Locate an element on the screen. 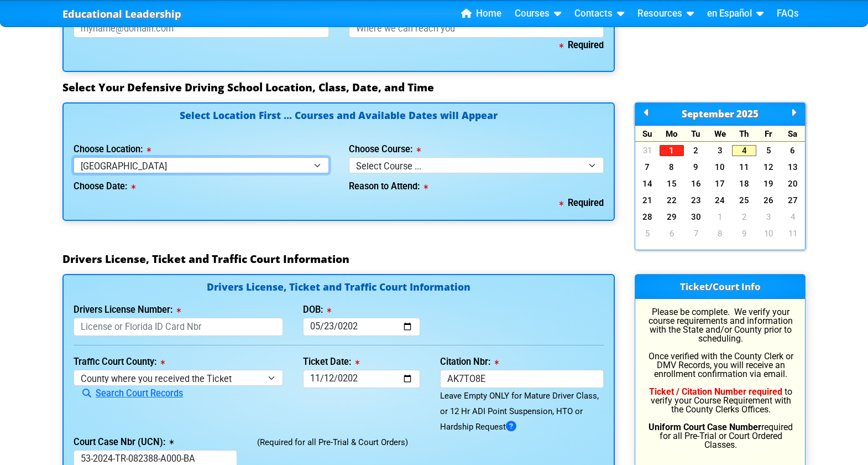 The image size is (868, 465). a: Search Court Records is located at coordinates (129, 393).